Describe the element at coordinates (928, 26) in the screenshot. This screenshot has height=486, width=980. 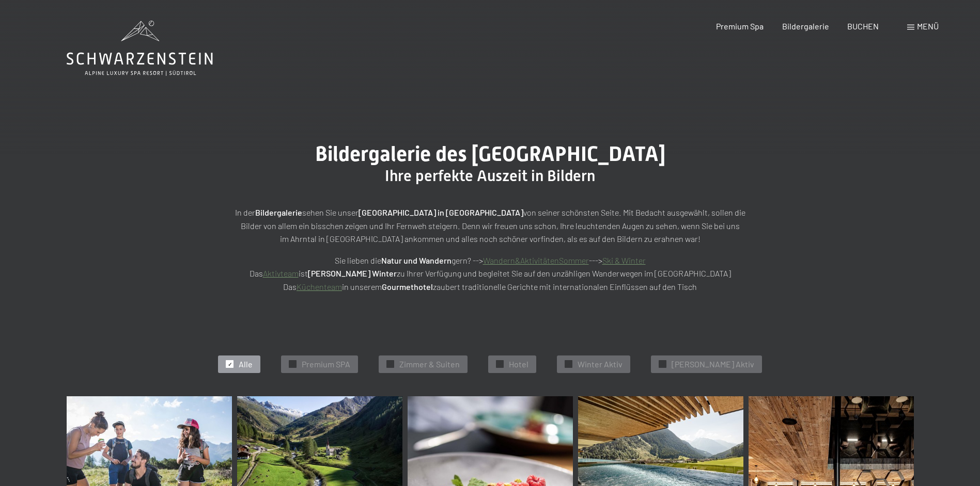
I see `span: Menü` at that location.